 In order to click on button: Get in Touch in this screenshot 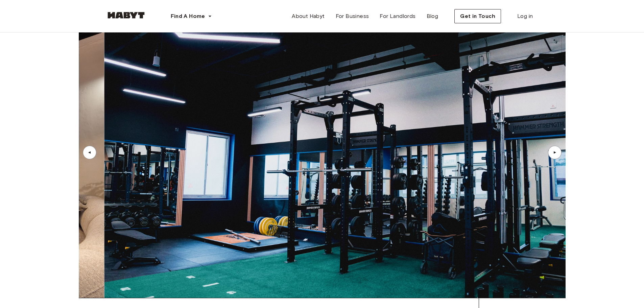, I will do `click(478, 16)`.